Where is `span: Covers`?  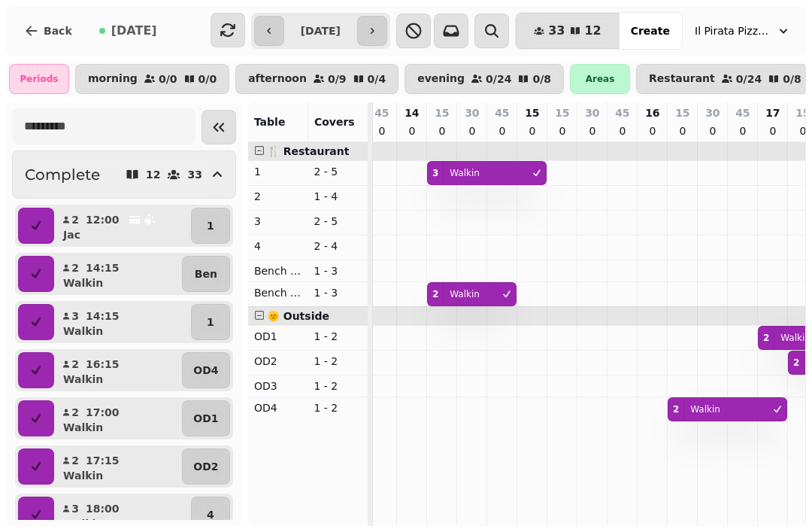
span: Covers is located at coordinates (334, 122).